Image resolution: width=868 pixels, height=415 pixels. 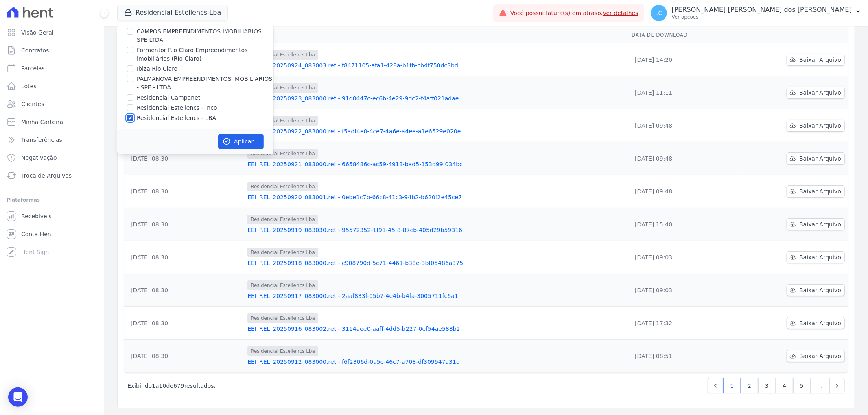 What do you see at coordinates (436, 197) in the screenshot?
I see `a: EEI_REL_20250920_083001.ret - 0ebe1c7b-66c8-41c3-94b2-b620f2e45ce7` at bounding box center [436, 197].